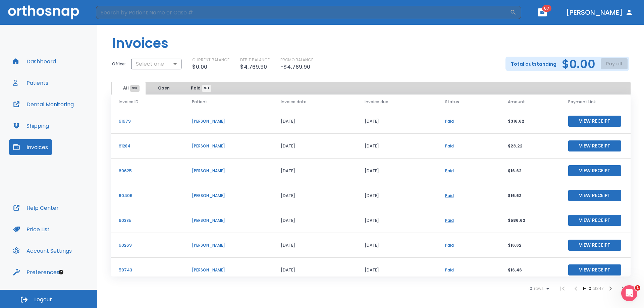  What do you see at coordinates (30, 126) in the screenshot?
I see `a: Shipping` at bounding box center [30, 126].